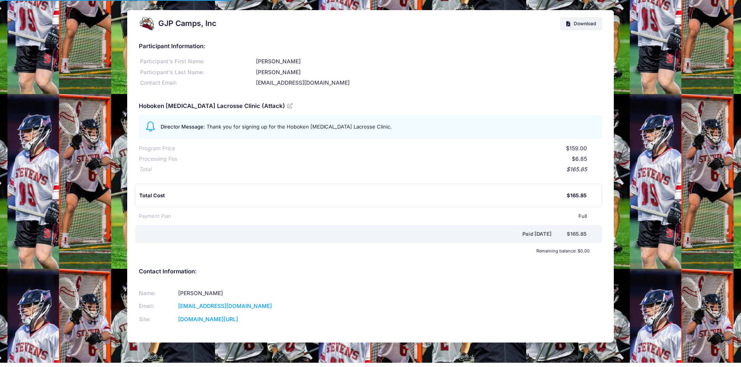  Describe the element at coordinates (157, 294) in the screenshot. I see `td: Name:` at that location.